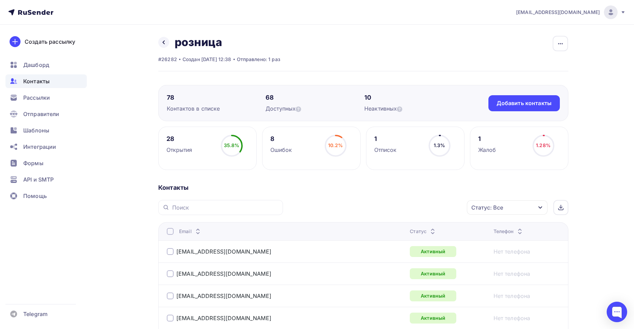 This screenshot has width=634, height=329. Describe the element at coordinates (440, 145) in the screenshot. I see `span: 1.3%` at that location.